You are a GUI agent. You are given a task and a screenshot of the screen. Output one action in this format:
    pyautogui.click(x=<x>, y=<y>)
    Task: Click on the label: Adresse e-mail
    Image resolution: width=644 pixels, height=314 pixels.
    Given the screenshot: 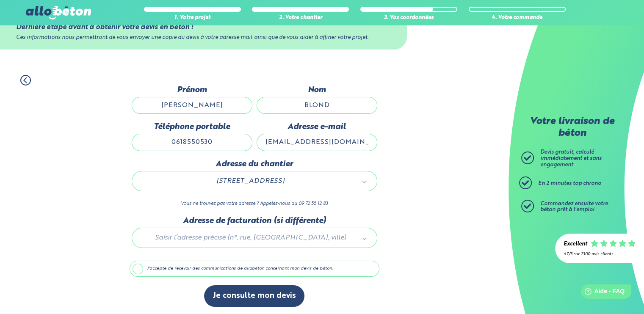 What is the action you would take?
    pyautogui.click(x=317, y=127)
    